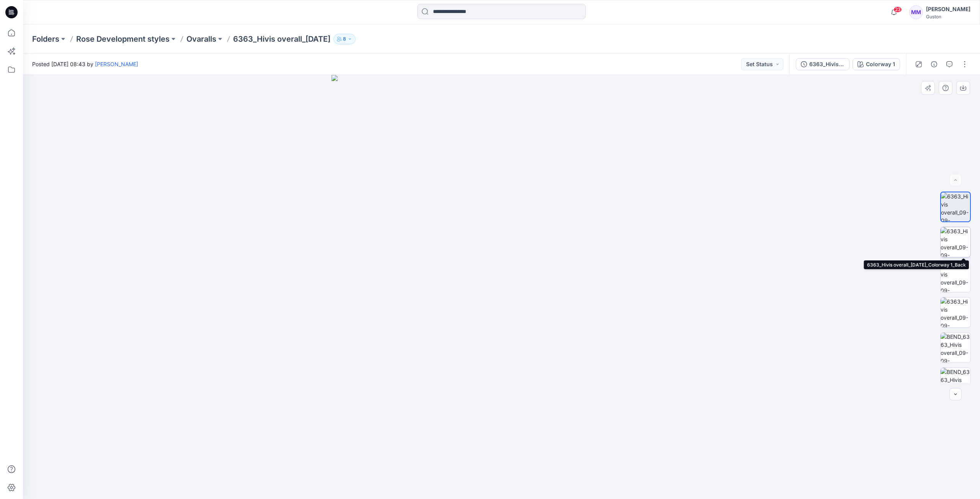  I want to click on p: Ovaralls, so click(201, 39).